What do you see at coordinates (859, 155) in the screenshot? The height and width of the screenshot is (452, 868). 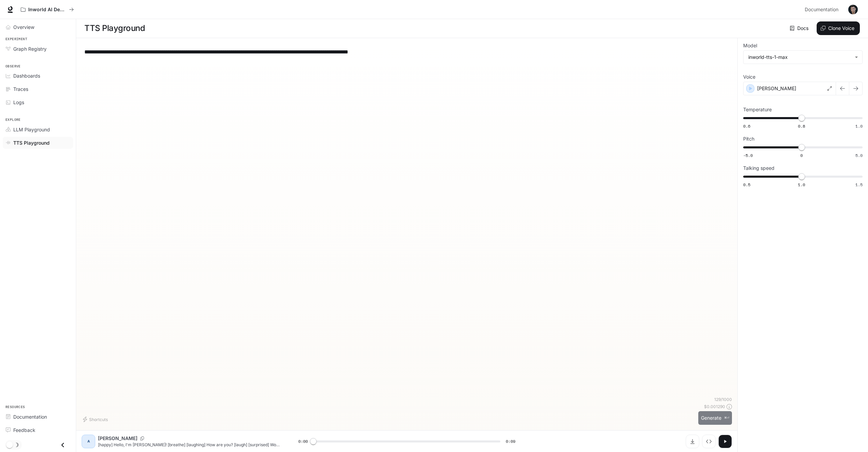 I see `span: 5.0` at bounding box center [859, 155].